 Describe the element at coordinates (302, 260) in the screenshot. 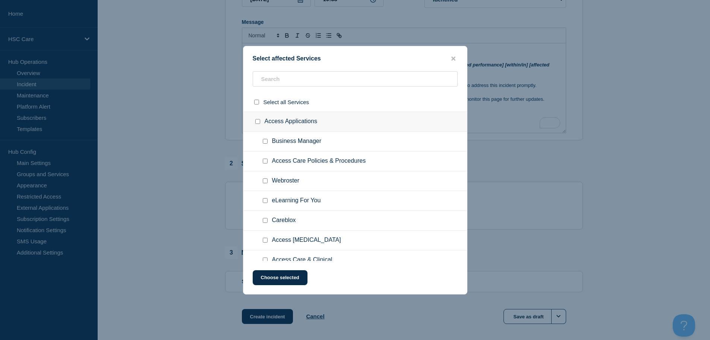

I see `span: Access Care & Clinical` at that location.